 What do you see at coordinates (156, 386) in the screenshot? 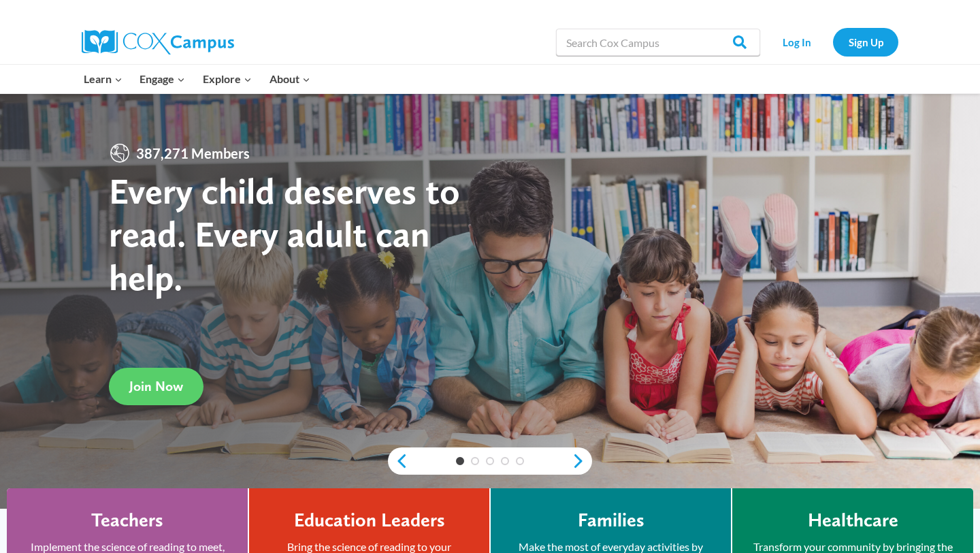
I see `span: Join Now` at bounding box center [156, 386].